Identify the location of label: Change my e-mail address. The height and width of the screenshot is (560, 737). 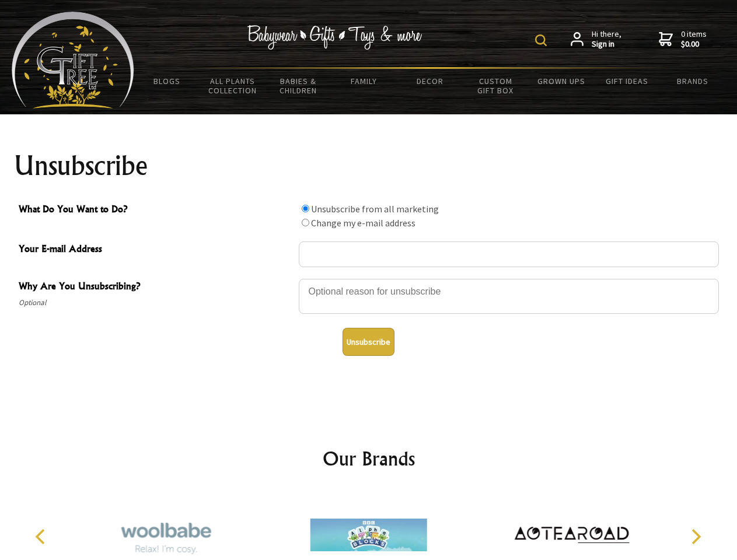
(363, 223).